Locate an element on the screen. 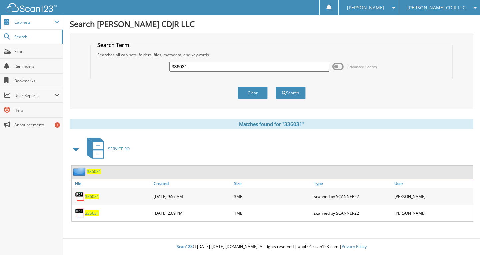 The image size is (480, 255). a: Type is located at coordinates (352, 183).